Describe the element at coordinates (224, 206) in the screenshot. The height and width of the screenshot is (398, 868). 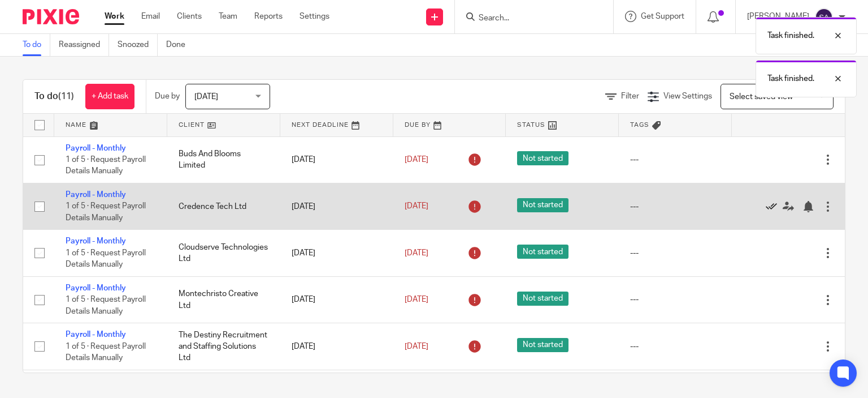
I see `td: Credence Tech Ltd` at that location.